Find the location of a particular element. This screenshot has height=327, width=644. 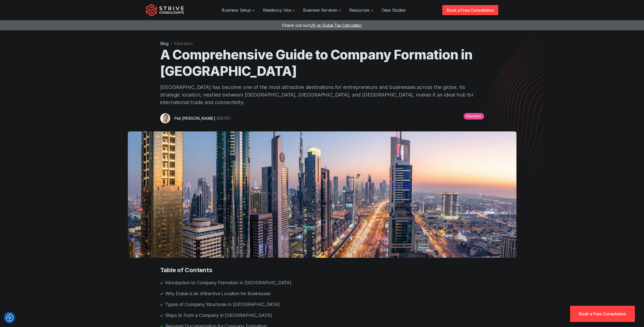

a: Strive Consultants is located at coordinates (165, 10).